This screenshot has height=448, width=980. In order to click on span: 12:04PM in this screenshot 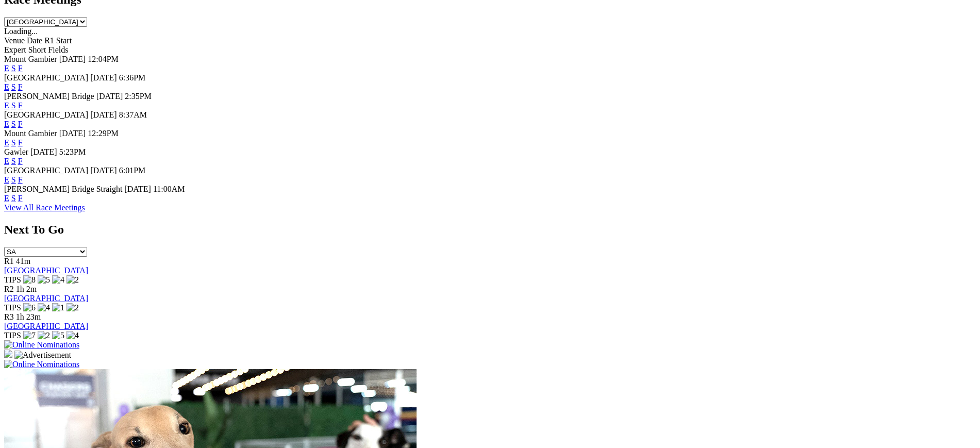, I will do `click(103, 59)`.